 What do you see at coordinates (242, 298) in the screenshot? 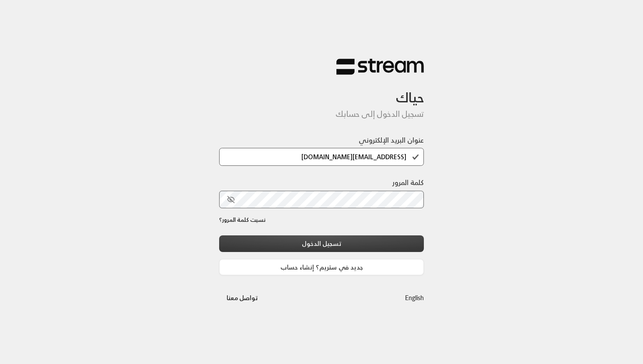
I see `button: تواصل معنا` at bounding box center [242, 298].